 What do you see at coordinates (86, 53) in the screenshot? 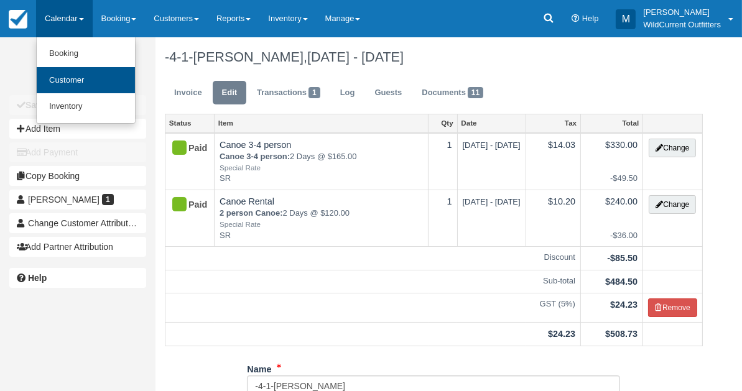
I see `a: Booking` at bounding box center [86, 53].